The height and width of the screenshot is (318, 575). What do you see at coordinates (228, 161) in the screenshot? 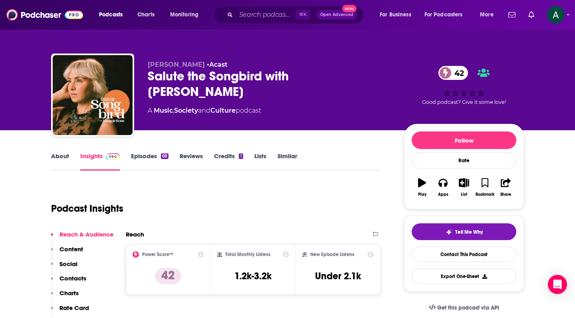
I see `a: Credits1` at bounding box center [228, 161].